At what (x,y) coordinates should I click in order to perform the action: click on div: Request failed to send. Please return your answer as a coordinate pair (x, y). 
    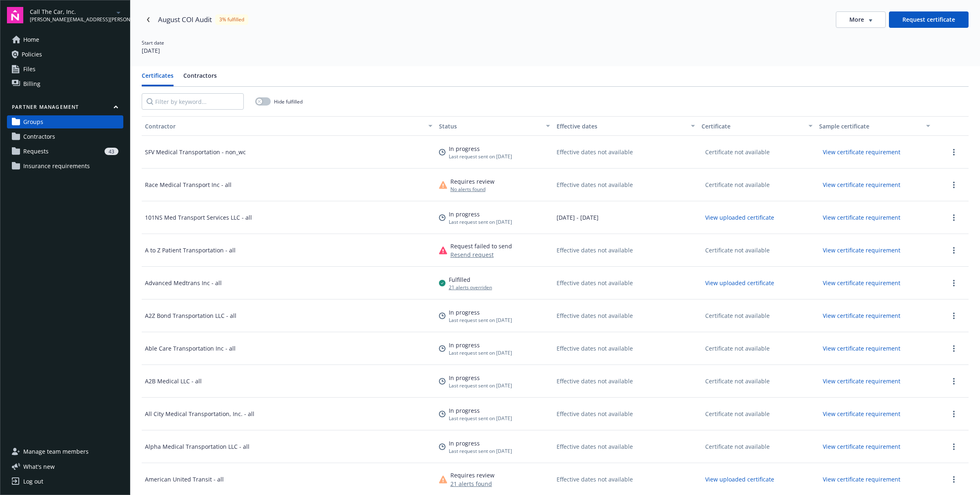
    Looking at the image, I should click on (481, 246).